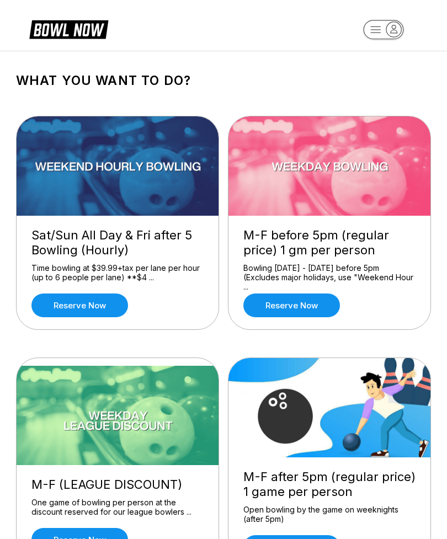  I want to click on div: Time bowling at $39.99+tax per lane per hour (up to 6 people per lane) **$4 ..., so click(117, 272).